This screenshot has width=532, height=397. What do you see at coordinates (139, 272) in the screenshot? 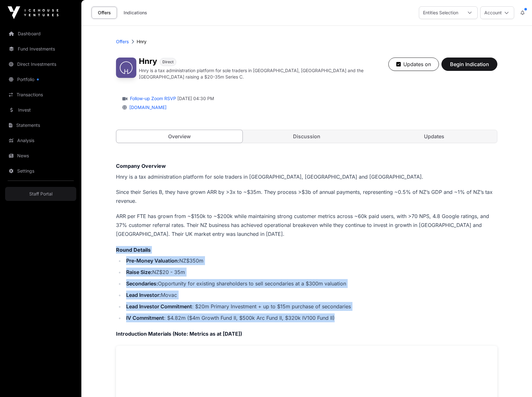
I see `strong: Raise Size:` at bounding box center [139, 272].